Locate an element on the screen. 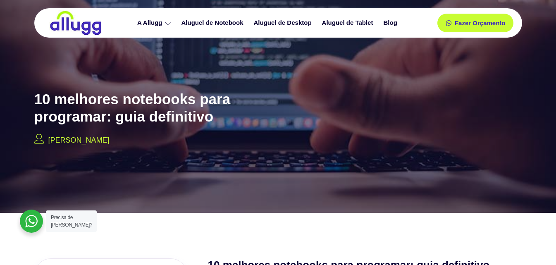 The image size is (556, 265). div: Chat Widget is located at coordinates (536, 245).